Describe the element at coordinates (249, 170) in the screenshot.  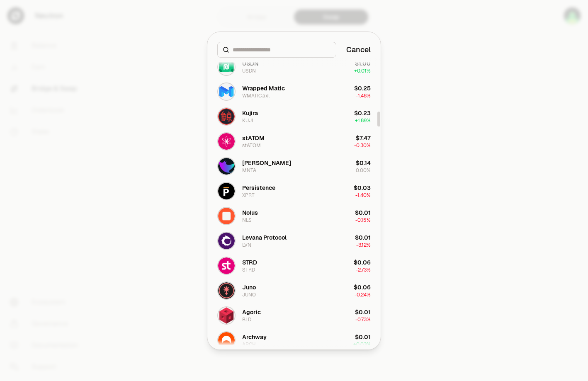
I see `div: MNTA` at that location.